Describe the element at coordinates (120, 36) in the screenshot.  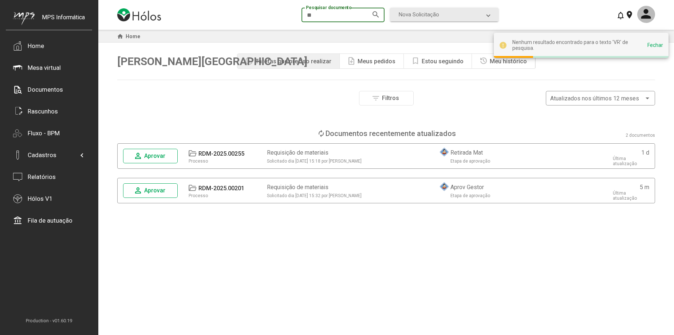
I see `mat-icon: home` at that location.